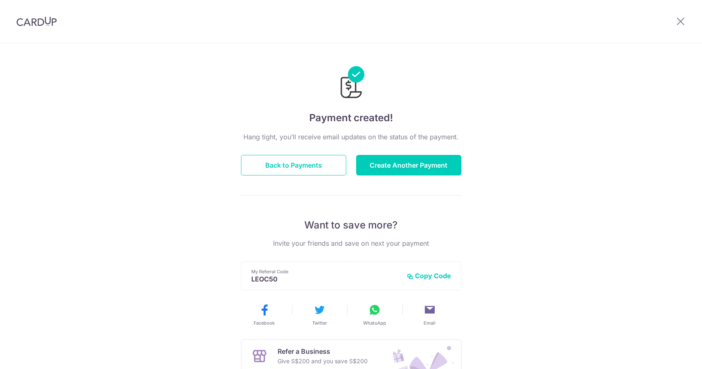 This screenshot has height=369, width=702. What do you see at coordinates (351, 83) in the screenshot?
I see `img: Payments` at bounding box center [351, 83].